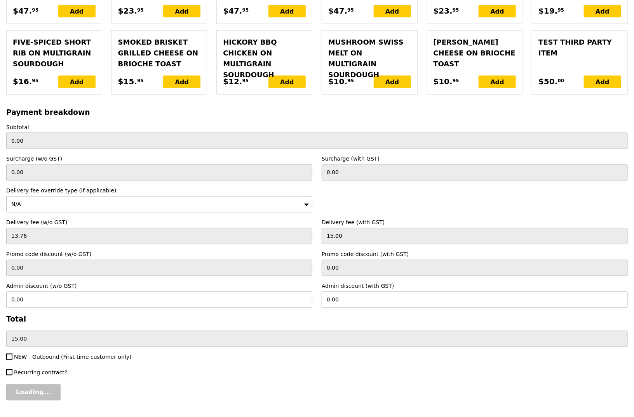 The height and width of the screenshot is (417, 634). What do you see at coordinates (159, 159) in the screenshot?
I see `label: Surcharge (w/o GST)` at bounding box center [159, 159].